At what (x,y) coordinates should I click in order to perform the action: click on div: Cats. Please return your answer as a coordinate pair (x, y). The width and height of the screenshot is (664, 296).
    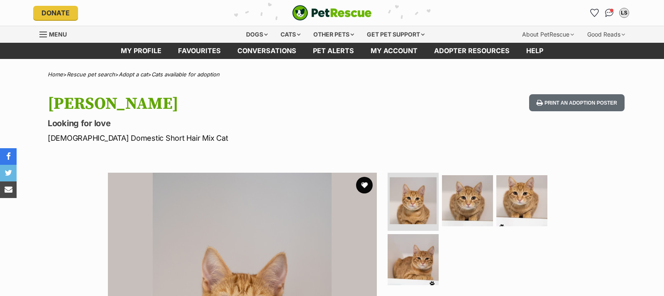
    Looking at the image, I should click on (290, 34).